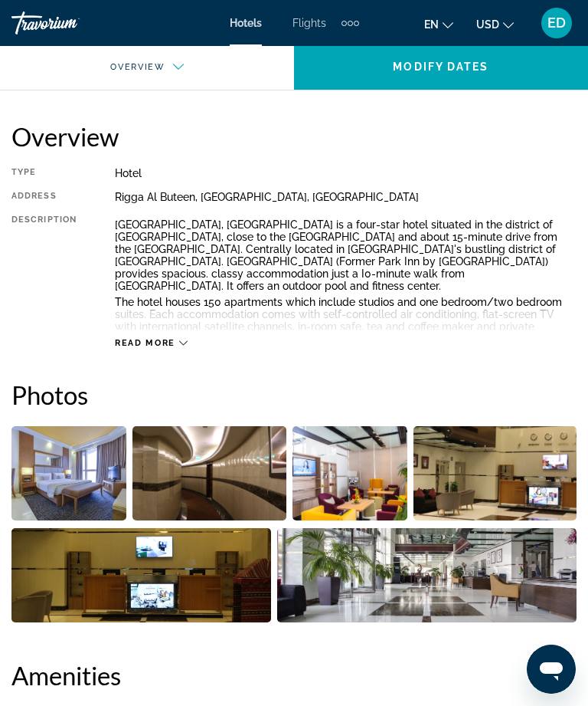 Image resolution: width=588 pixels, height=706 pixels. What do you see at coordinates (68, 23) in the screenshot?
I see `a: Travorium` at bounding box center [68, 23].